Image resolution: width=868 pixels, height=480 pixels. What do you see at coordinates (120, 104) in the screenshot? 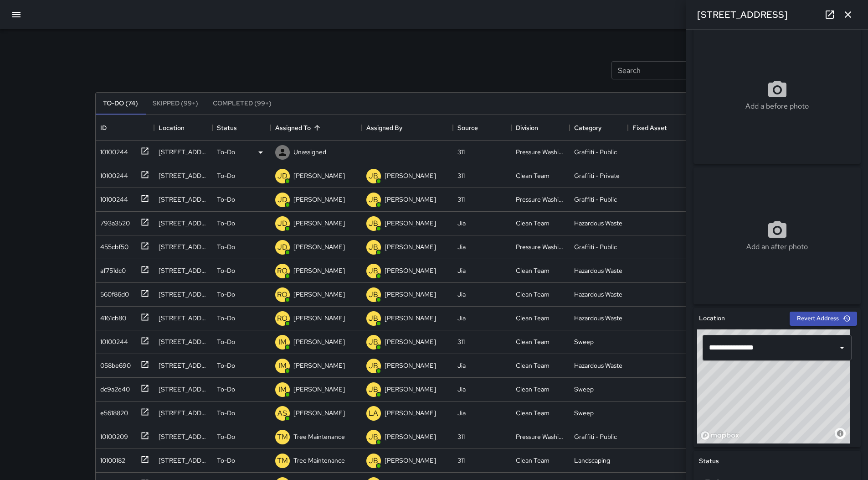
I see `button: To-Do (74)` at bounding box center [120, 104].